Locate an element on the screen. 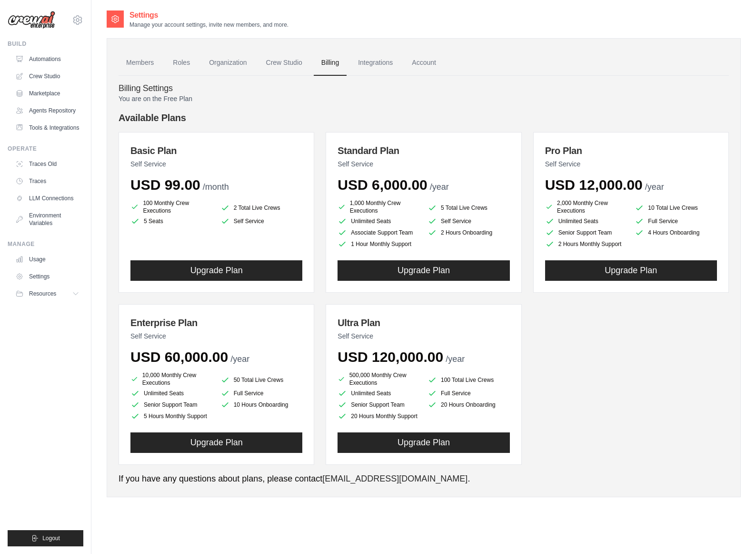  h3: Enterprise Plan is located at coordinates (216, 323).